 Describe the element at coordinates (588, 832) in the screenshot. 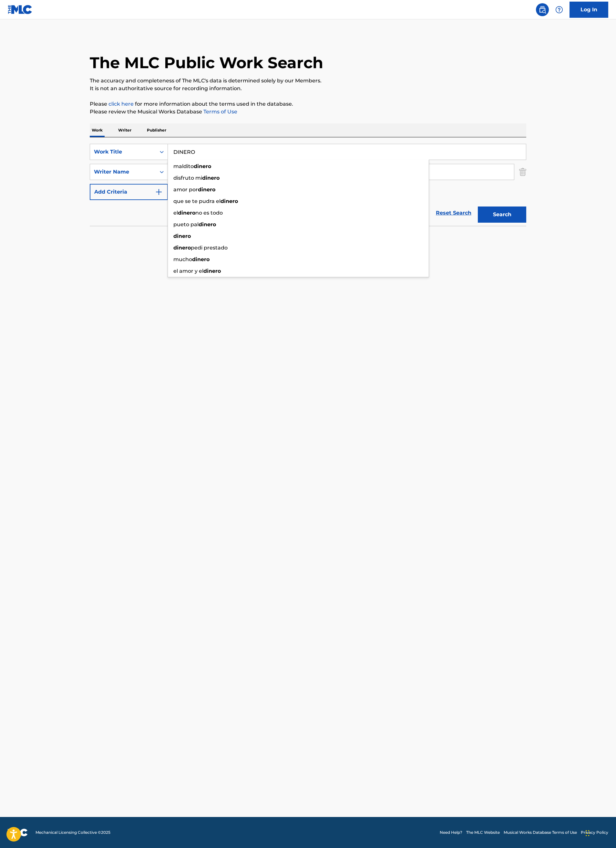

I see `div: Drag` at that location.